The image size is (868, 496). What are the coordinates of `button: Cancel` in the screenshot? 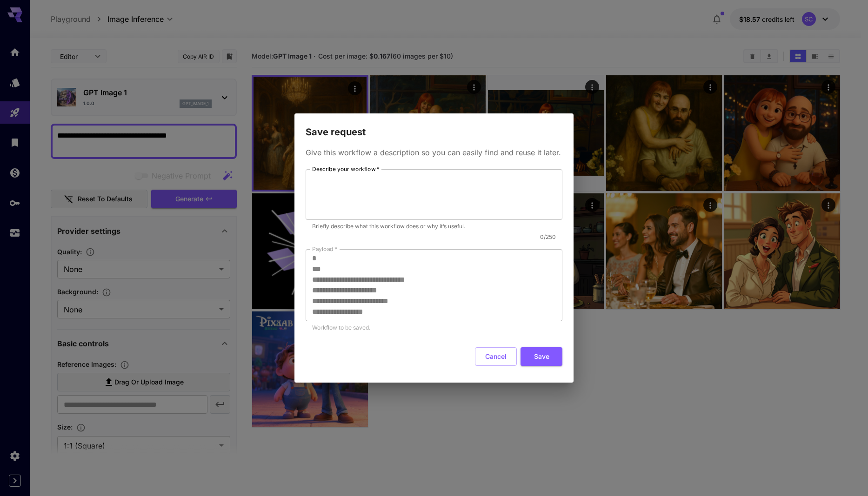 It's located at (495, 356).